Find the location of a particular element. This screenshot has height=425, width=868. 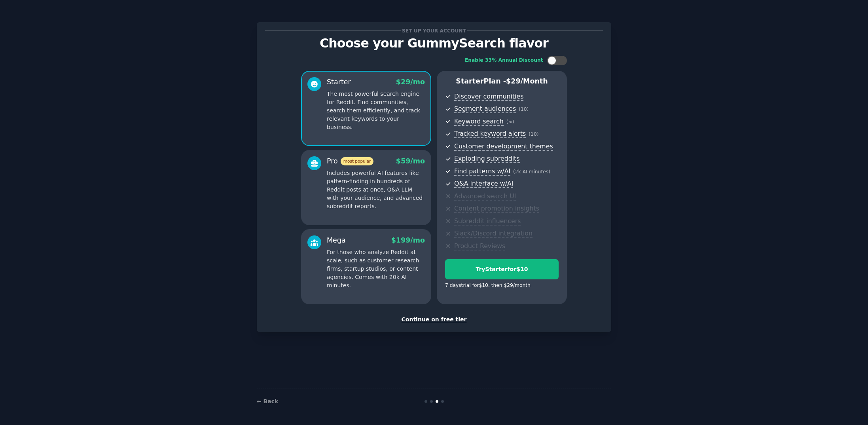

span: Product Reviews is located at coordinates (479, 246).